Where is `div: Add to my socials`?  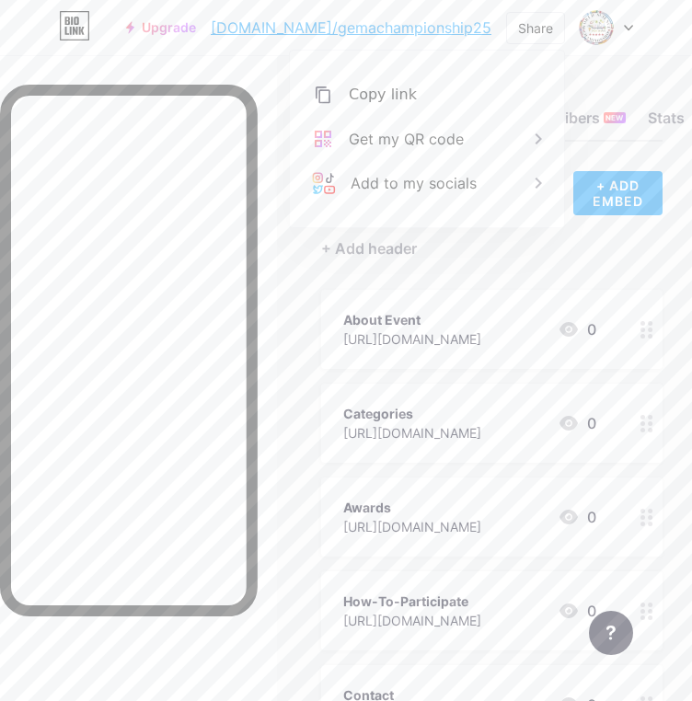 div: Add to my socials is located at coordinates (413, 183).